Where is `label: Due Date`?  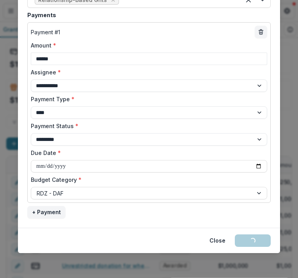 label: Due Date is located at coordinates (147, 153).